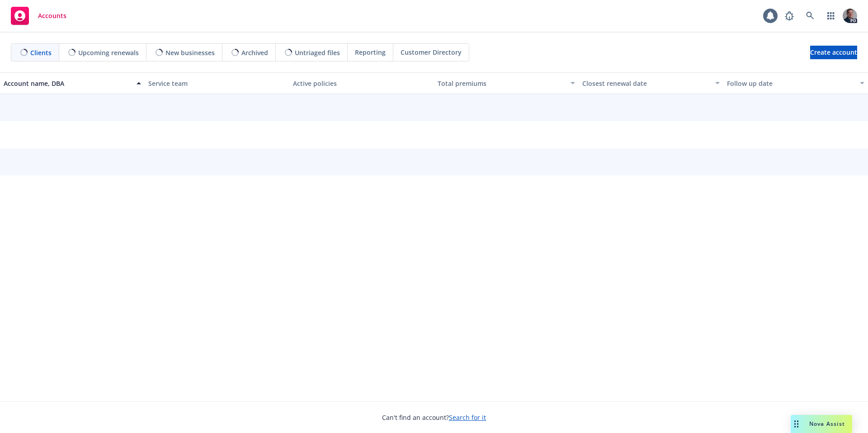 This screenshot has width=868, height=433. What do you see at coordinates (38, 16) in the screenshot?
I see `a: Accounts` at bounding box center [38, 16].